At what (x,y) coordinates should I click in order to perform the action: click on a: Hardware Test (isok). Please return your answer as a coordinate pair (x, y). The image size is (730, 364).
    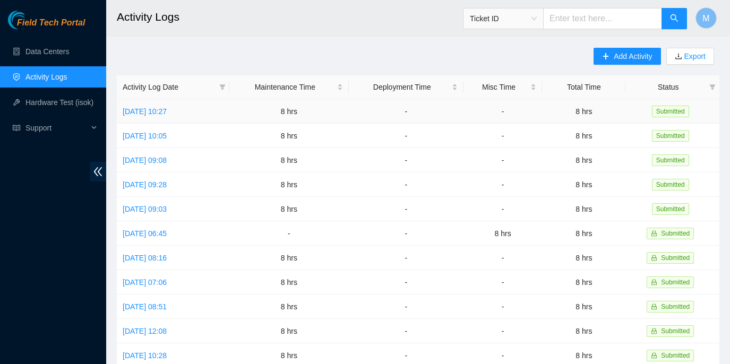
    Looking at the image, I should click on (59, 102).